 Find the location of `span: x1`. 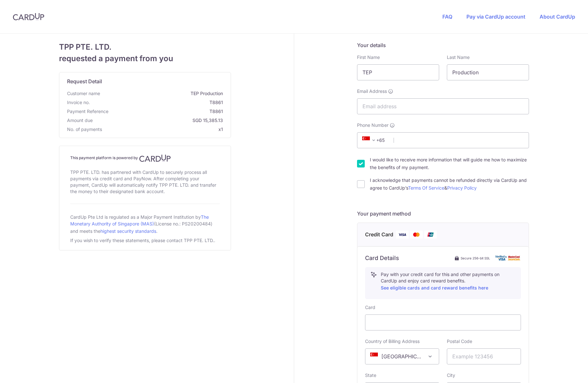

span: x1 is located at coordinates (221, 130).